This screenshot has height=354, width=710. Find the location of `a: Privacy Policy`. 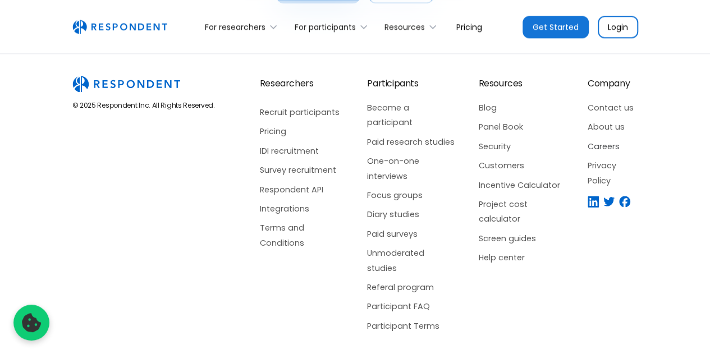

a: Privacy Policy is located at coordinates (613, 173).